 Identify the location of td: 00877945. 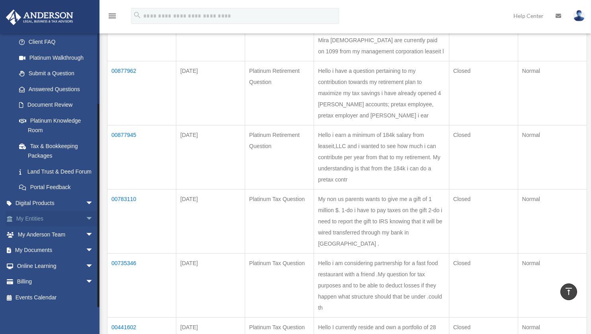
(142, 157).